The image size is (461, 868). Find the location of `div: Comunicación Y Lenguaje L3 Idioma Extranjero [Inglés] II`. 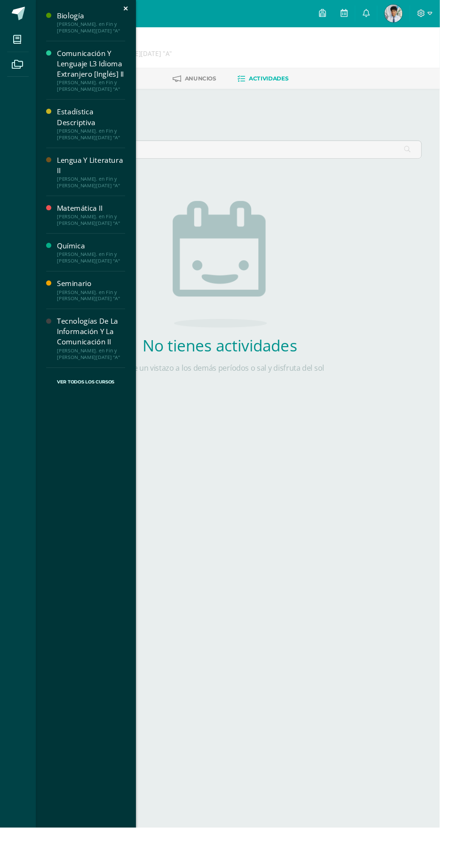

div: Comunicación Y Lenguaje L3 Idioma Extranjero [Inglés] II is located at coordinates (96, 67).